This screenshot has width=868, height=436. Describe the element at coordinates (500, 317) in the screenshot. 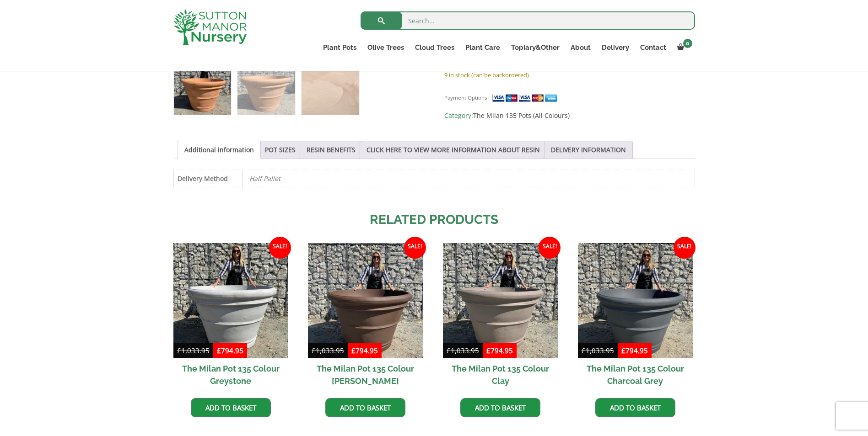

I see `a: Sale! The Milan Pot 135 Colour Clay` at that location.